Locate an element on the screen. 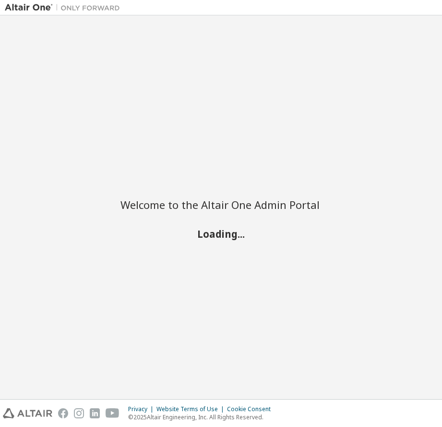  h2: Loading... is located at coordinates (221, 233).